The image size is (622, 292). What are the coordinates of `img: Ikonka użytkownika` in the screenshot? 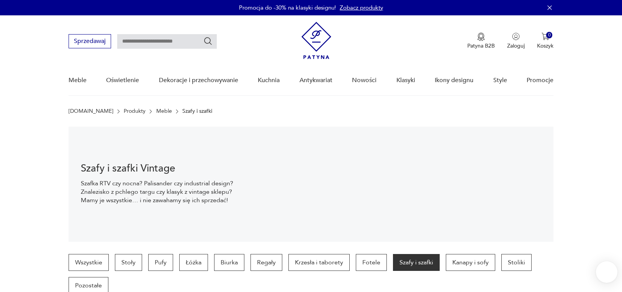 It's located at (516, 36).